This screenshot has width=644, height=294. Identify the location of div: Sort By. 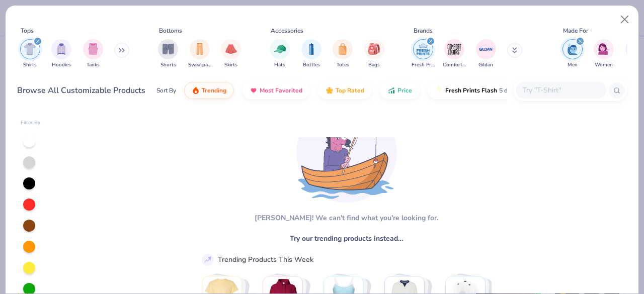
(166, 91).